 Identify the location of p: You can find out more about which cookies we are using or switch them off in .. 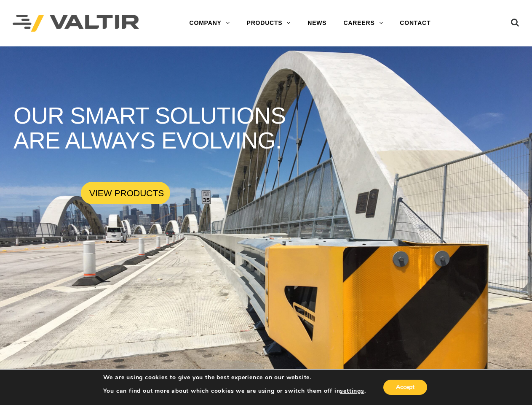
(234, 390).